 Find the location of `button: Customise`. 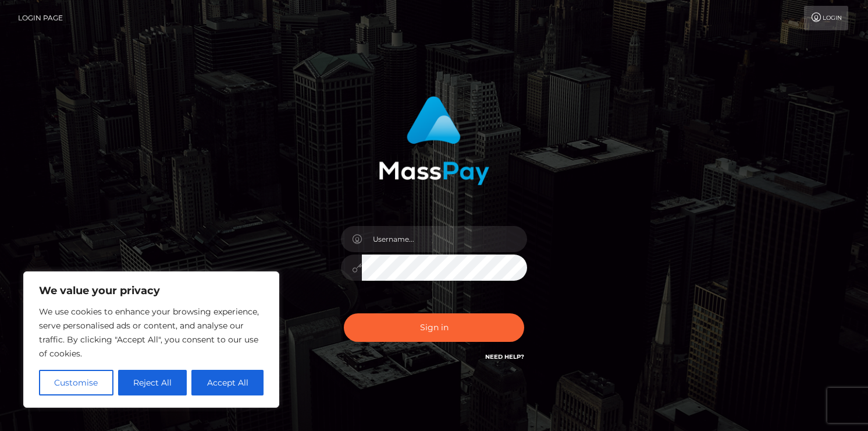

button: Customise is located at coordinates (76, 382).